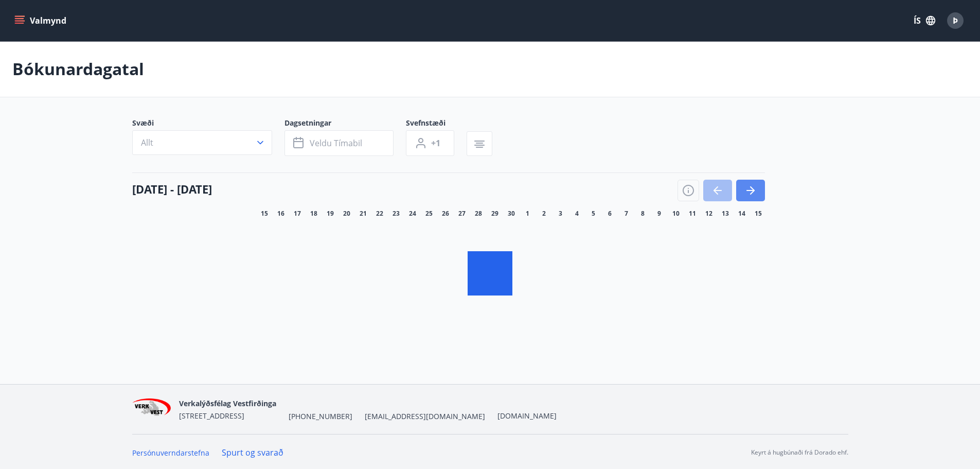 Image resolution: width=980 pixels, height=469 pixels. I want to click on span: 24, so click(412, 214).